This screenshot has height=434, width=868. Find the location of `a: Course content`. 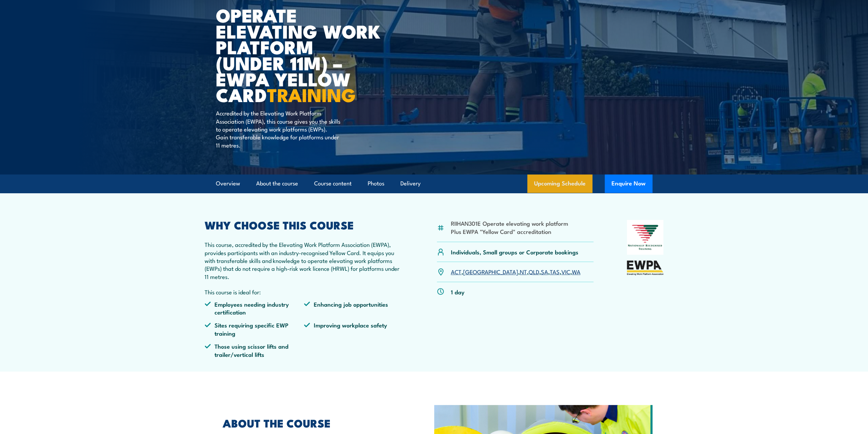

a: Course content is located at coordinates (333, 183).